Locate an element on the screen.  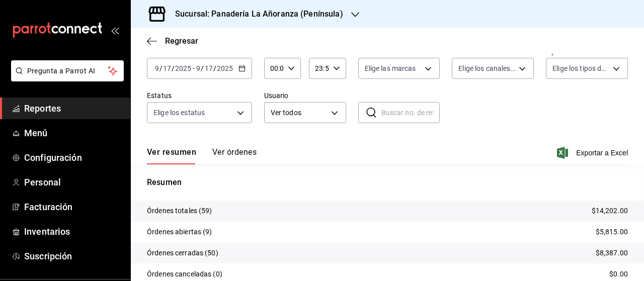
p: $5,815.00 is located at coordinates (612, 232).